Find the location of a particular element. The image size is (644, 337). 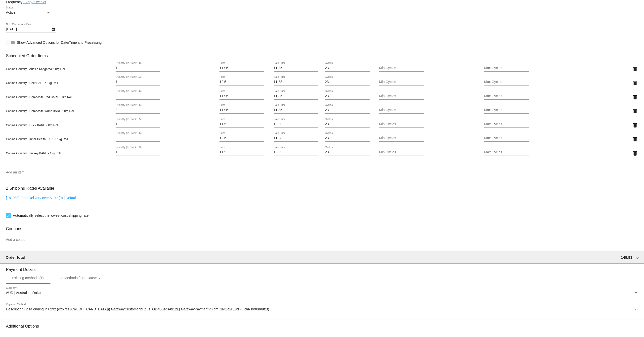

h3: Scheduled Order Items is located at coordinates (322, 54).